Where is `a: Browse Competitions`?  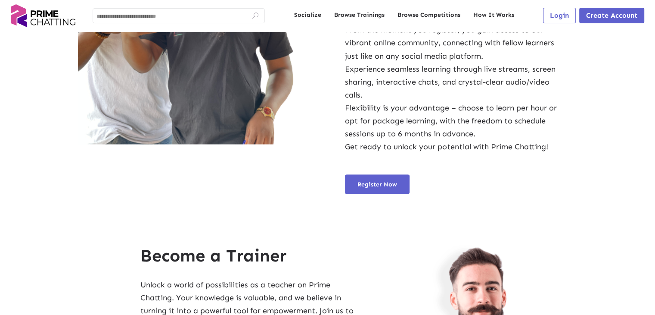
a: Browse Competitions is located at coordinates (429, 15).